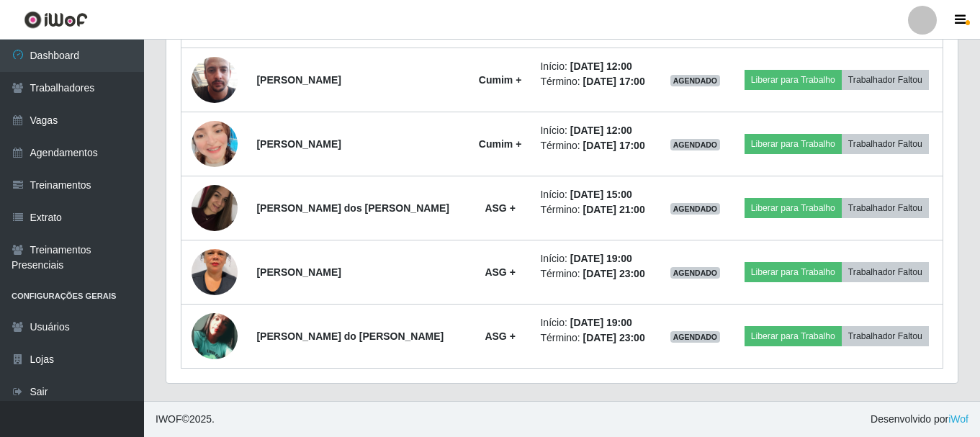 This screenshot has height=437, width=980. I want to click on img: 1732228588701.jpeg, so click(215, 272).